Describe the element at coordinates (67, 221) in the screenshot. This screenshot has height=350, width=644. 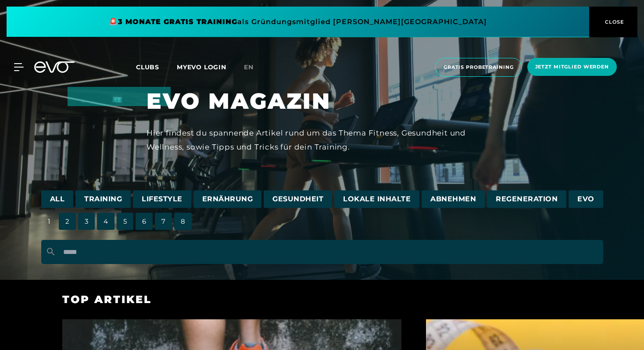
I see `a: 2` at that location.